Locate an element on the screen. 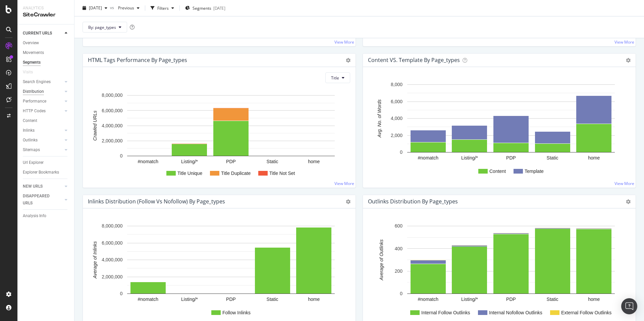  div: DISAPPEARED URLS is located at coordinates (39, 200).